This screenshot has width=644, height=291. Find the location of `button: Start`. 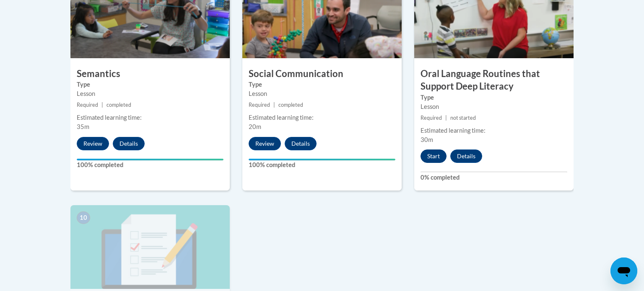

button: Start is located at coordinates (434, 156).